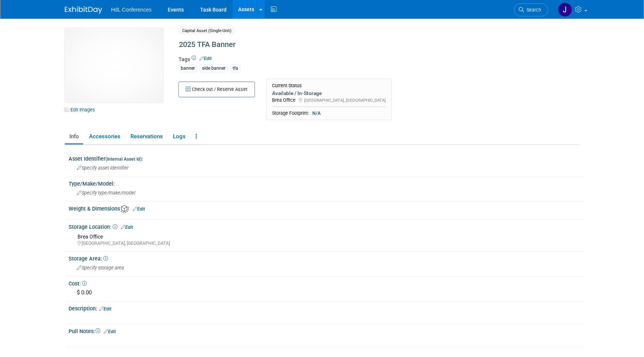 The height and width of the screenshot is (357, 644). Describe the element at coordinates (327, 208) in the screenshot. I see `div: Weight & Dimensions` at that location.